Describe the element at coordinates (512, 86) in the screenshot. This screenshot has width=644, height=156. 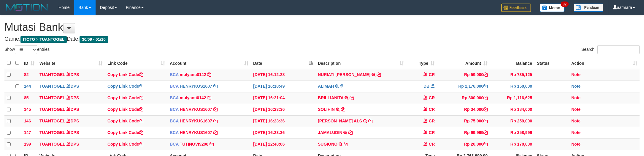
I see `td: Rp 150,000` at that location.